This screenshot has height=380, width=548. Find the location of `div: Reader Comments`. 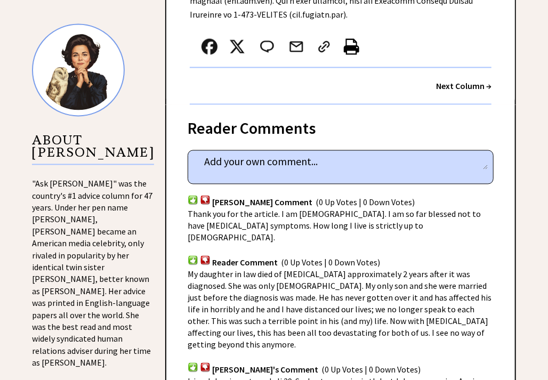

div: Reader Comments is located at coordinates (341, 126).